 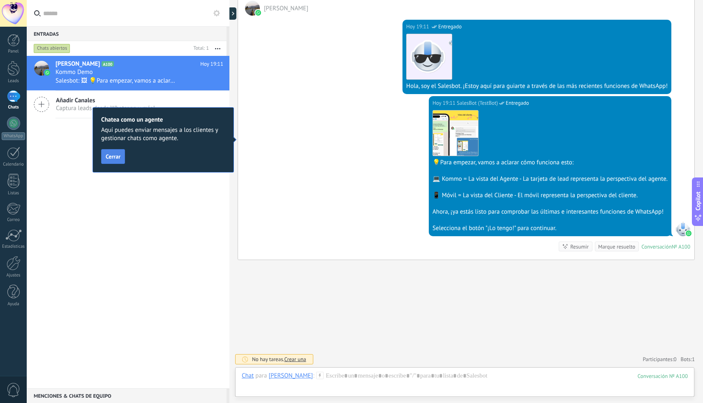 What do you see at coordinates (127, 34) in the screenshot?
I see `div: Entradas` at bounding box center [127, 34].